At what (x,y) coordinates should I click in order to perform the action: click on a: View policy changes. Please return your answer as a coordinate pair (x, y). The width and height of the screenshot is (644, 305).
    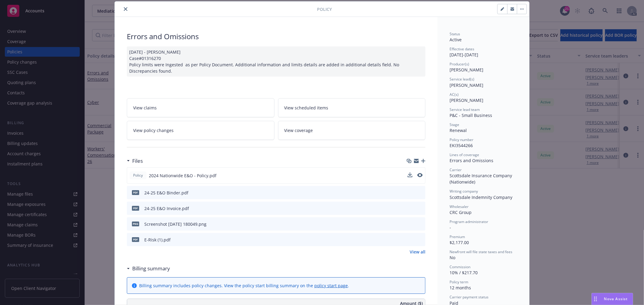
    Looking at the image, I should click on (200, 130).